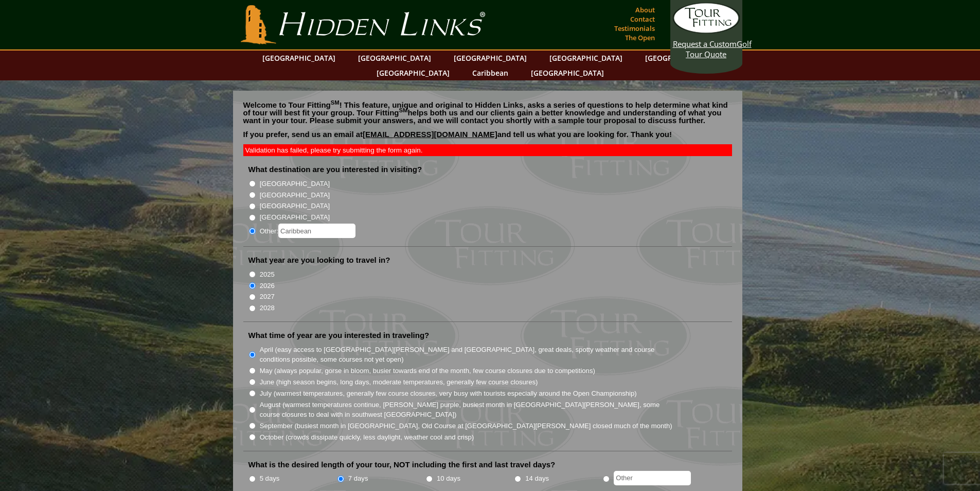 Image resolution: width=980 pixels, height=491 pixels. I want to click on label: What destination are you interested in visiting?, so click(336, 169).